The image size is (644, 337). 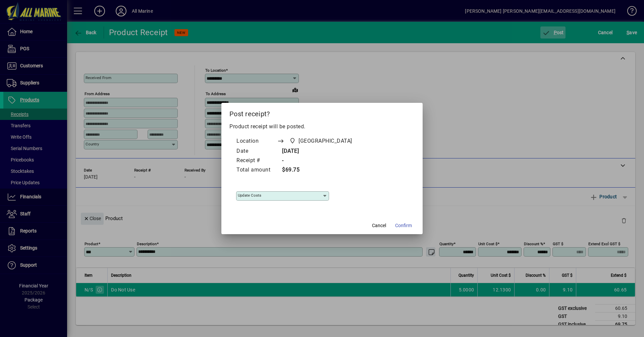 I want to click on td: Receipt #, so click(x=256, y=161).